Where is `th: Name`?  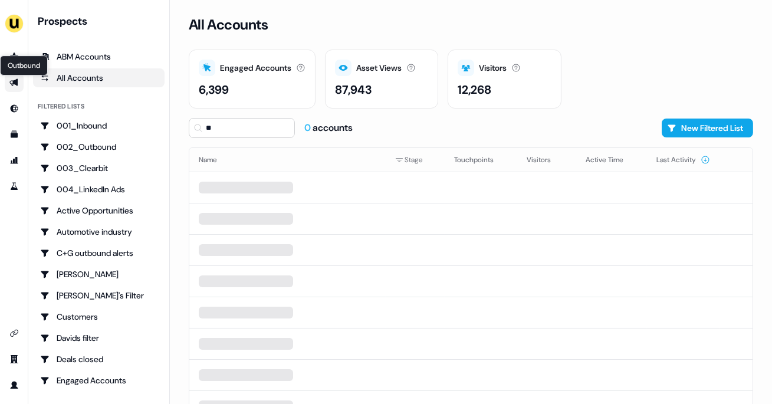
th: Name is located at coordinates (287, 160).